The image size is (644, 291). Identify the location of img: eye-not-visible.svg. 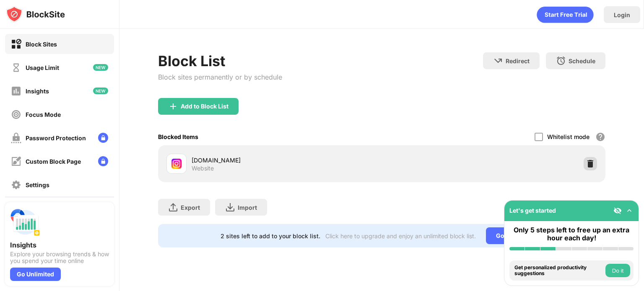
(618, 211).